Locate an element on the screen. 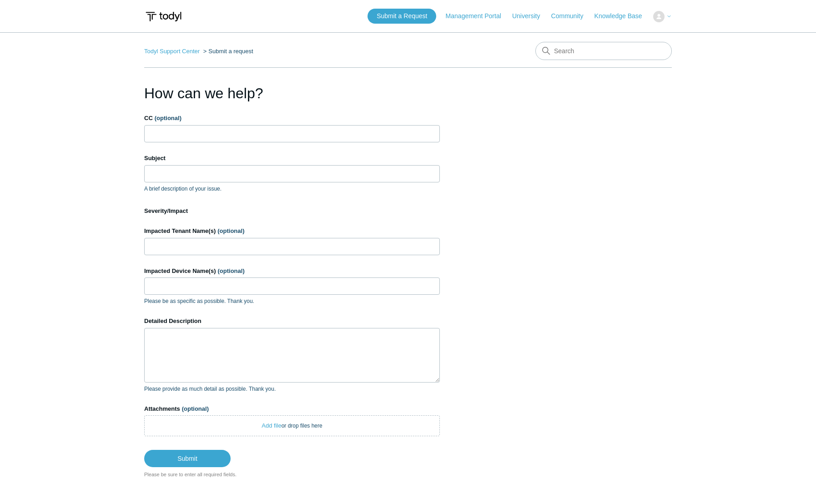 The width and height of the screenshot is (816, 504). label: Detailed Description is located at coordinates (292, 321).